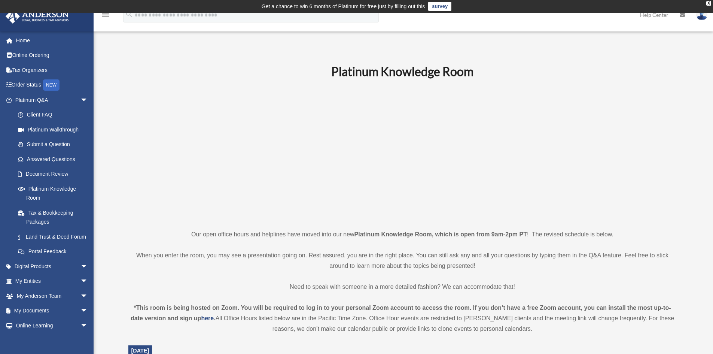 The height and width of the screenshot is (354, 713). Describe the element at coordinates (55, 159) in the screenshot. I see `a: Answered Questions` at that location.